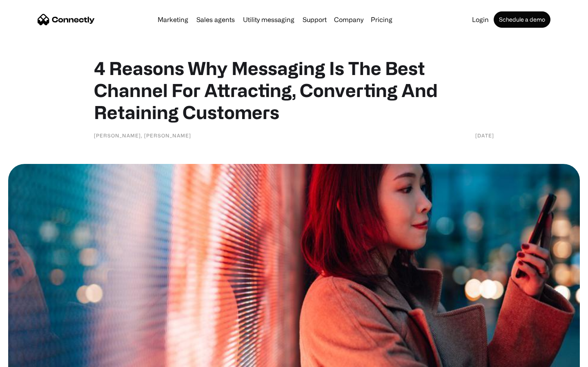 Image resolution: width=588 pixels, height=367 pixels. I want to click on ul: Language list, so click(32, 359).